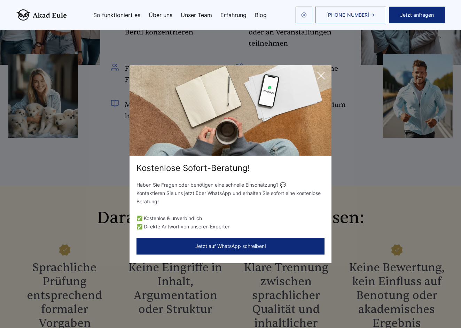  Describe the element at coordinates (417, 15) in the screenshot. I see `button: Jetzt anfragen` at that location.